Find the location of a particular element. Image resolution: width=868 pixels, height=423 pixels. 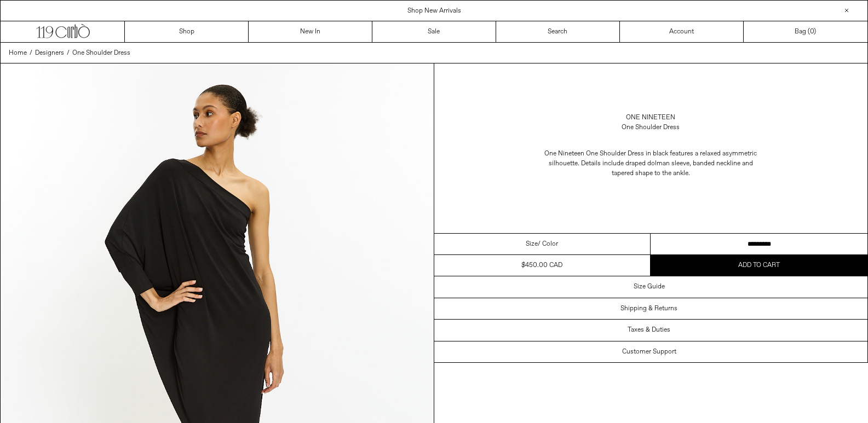

a: New In is located at coordinates (311, 32).